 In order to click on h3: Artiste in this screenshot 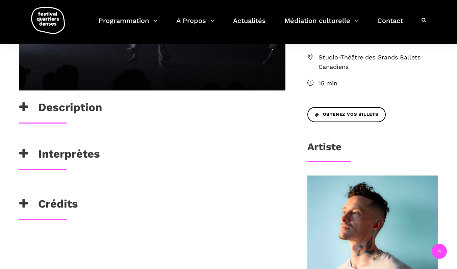, I will do `click(324, 149)`.